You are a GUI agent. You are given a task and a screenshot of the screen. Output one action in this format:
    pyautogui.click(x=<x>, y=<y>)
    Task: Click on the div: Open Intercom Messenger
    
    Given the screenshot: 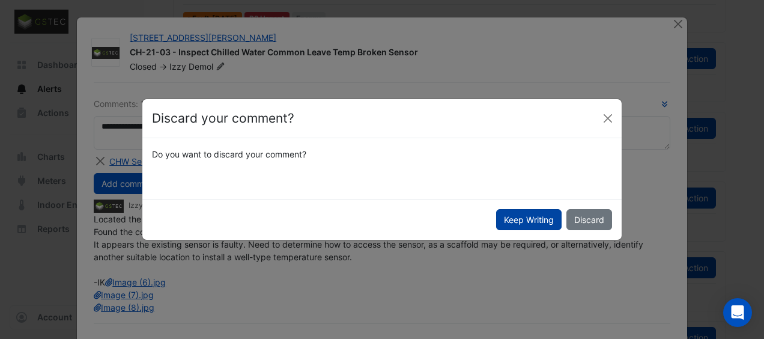 What is the action you would take?
    pyautogui.click(x=738, y=312)
    